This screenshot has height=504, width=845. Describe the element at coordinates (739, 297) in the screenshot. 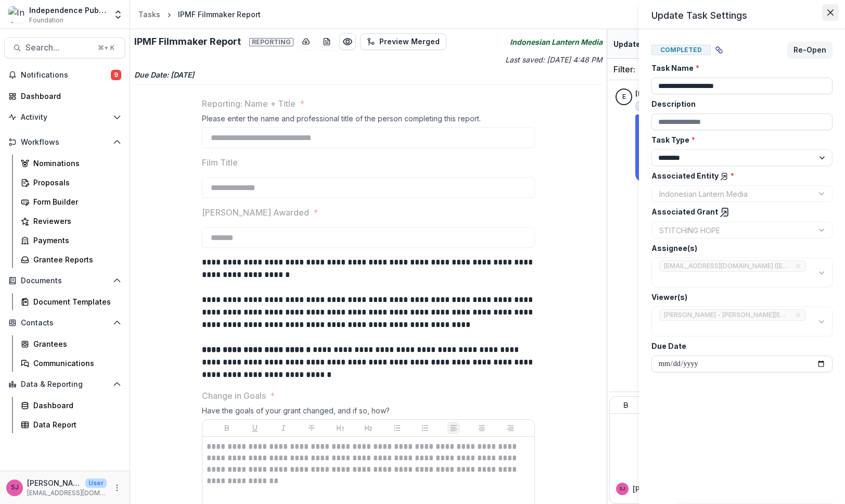

I see `label: Viewer(s)` at that location.